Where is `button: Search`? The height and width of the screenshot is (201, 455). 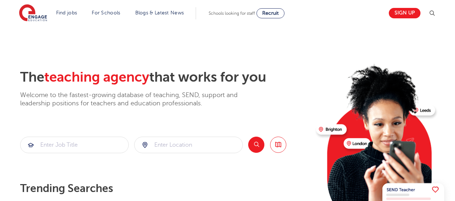 button: Search is located at coordinates (256, 145).